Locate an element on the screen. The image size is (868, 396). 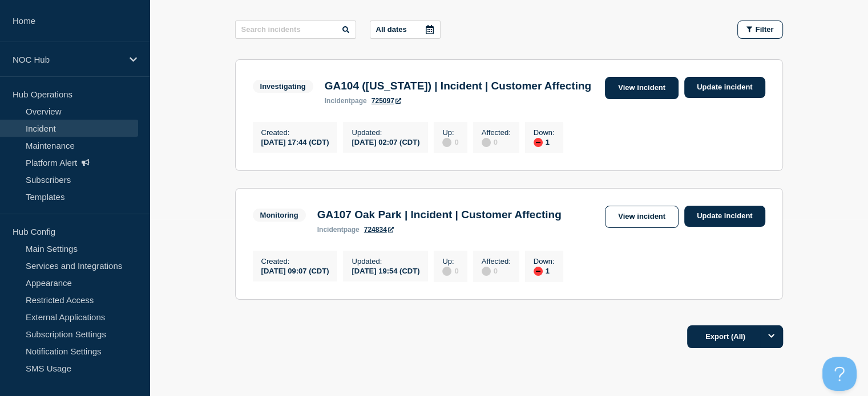
span: Investigating is located at coordinates (283, 86).